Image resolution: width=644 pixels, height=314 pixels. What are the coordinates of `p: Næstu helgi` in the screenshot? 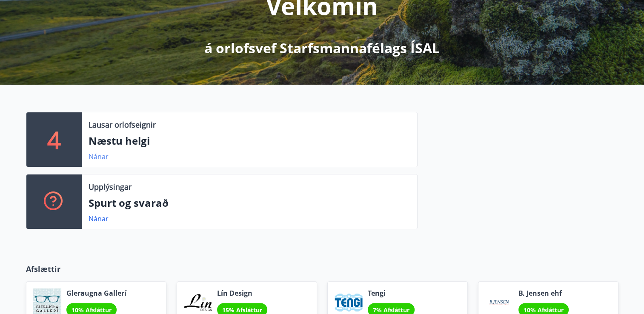 It's located at (249, 141).